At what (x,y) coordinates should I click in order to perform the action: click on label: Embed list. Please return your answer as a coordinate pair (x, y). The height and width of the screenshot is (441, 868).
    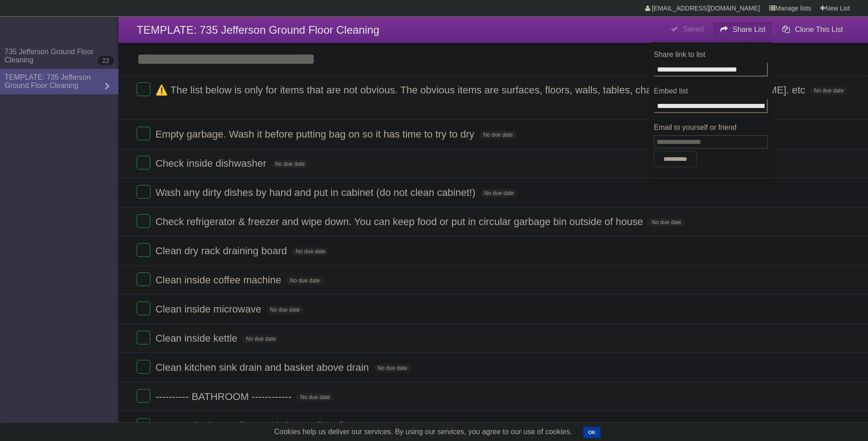
    Looking at the image, I should click on (711, 91).